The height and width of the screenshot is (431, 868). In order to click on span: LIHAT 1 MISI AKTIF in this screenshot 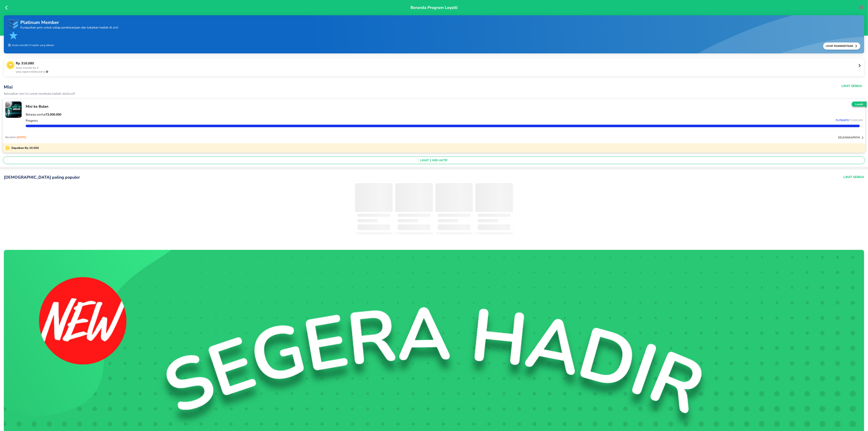, I will do `click(434, 161)`.